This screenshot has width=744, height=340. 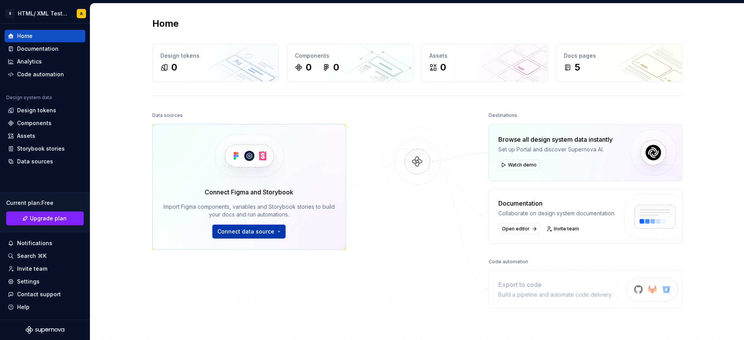 I want to click on span: Watch demo, so click(x=522, y=165).